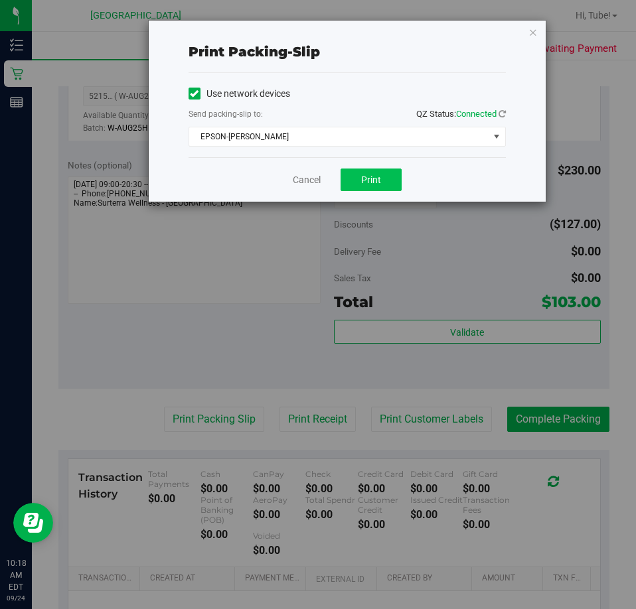 The width and height of the screenshot is (636, 609). I want to click on a: Cancel, so click(307, 180).